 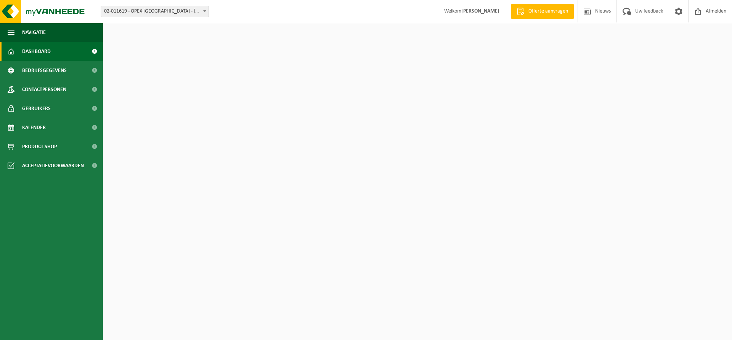 I want to click on span: 02-011619 - OPEX ANTWERP - ANTWERPEN, so click(x=155, y=11).